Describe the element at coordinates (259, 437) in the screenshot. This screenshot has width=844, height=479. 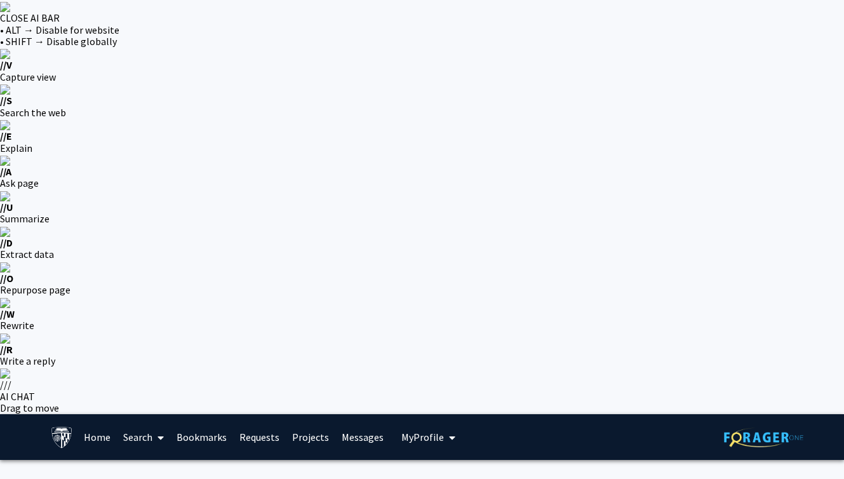
I see `a: Requests` at that location.